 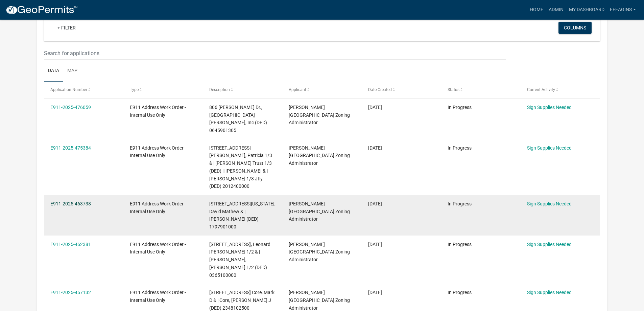 What do you see at coordinates (375, 244) in the screenshot?
I see `span: 08/11/2025` at bounding box center [375, 244].